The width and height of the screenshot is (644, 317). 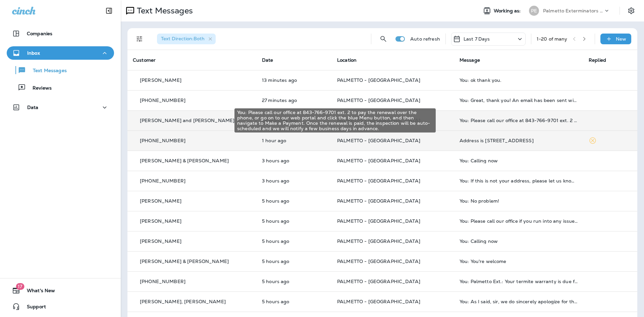 What do you see at coordinates (519, 80) in the screenshot?
I see `div: You: ok thank you.` at bounding box center [519, 80].